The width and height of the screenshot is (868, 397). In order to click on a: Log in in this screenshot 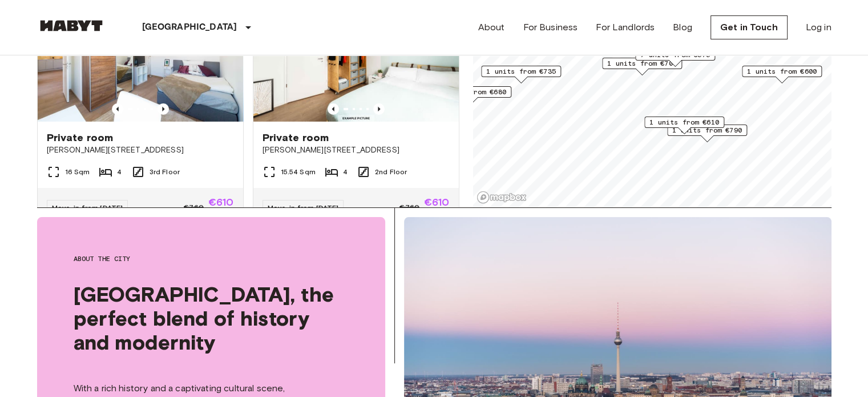, I will do `click(818, 28)`.